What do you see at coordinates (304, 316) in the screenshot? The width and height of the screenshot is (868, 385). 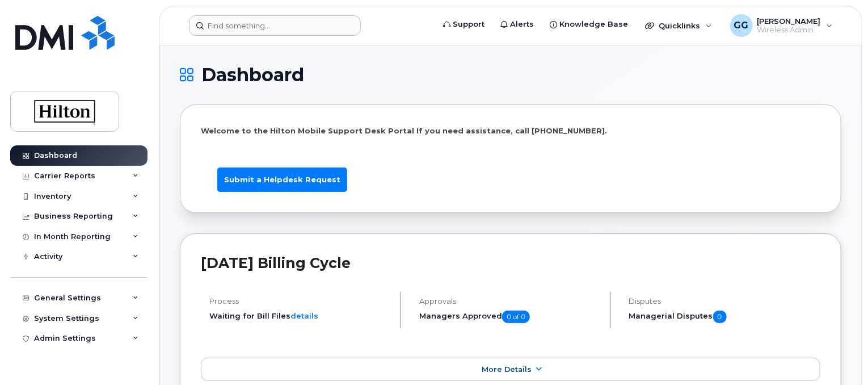 I see `a: details` at bounding box center [304, 316].